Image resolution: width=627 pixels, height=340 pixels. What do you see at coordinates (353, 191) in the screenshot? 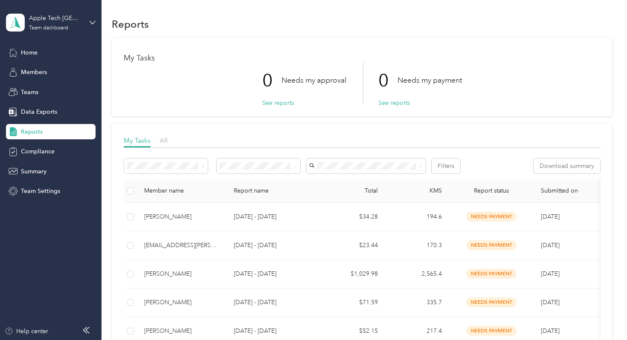
I see `div: Total` at bounding box center [353, 191].